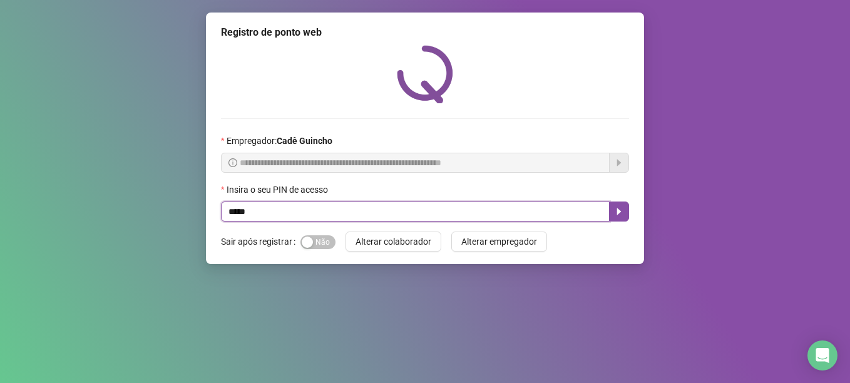 This screenshot has height=383, width=850. I want to click on span: Alterar empregador, so click(499, 242).